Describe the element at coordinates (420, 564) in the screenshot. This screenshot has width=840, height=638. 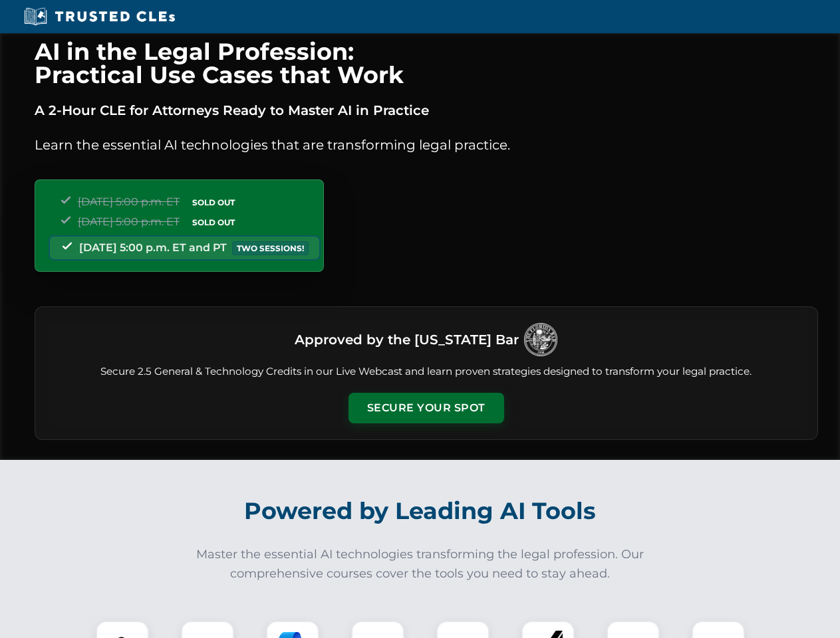
I see `p: Master the essential AI technologies transforming the legal profession. Our comprehensive courses...` at that location.